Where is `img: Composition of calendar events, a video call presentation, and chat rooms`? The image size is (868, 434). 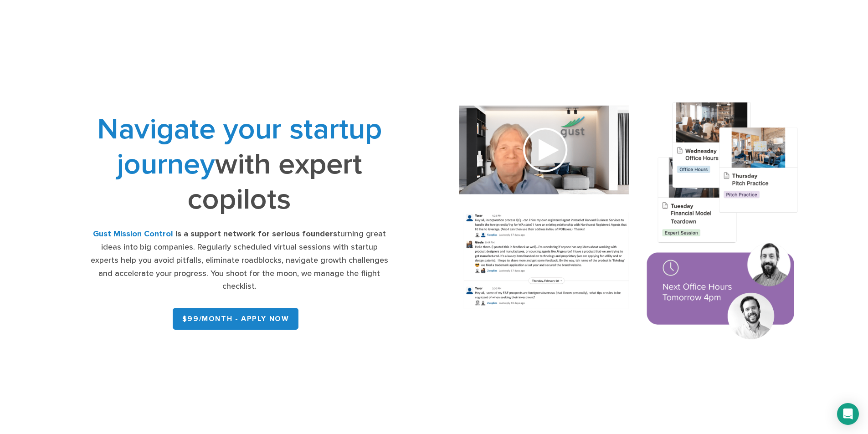
img: Composition of calendar events, a video call presentation, and chat rooms is located at coordinates (629, 222).